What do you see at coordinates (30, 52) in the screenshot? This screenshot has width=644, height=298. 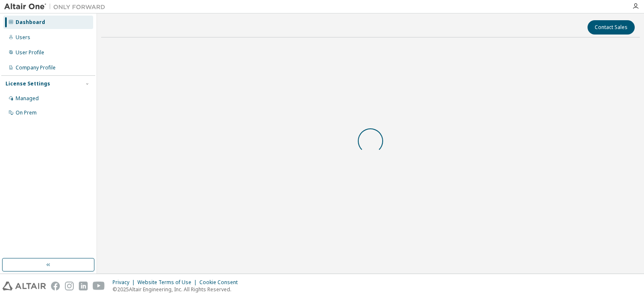 I see `div: User Profile` at bounding box center [30, 52].